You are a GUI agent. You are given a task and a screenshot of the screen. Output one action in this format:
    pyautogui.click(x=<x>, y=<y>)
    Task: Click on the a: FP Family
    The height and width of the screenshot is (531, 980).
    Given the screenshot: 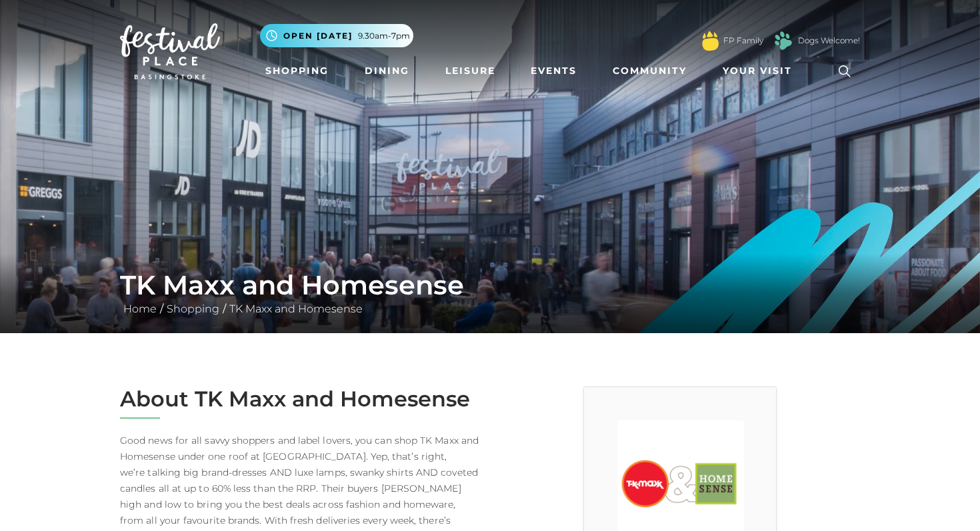 What is the action you would take?
    pyautogui.click(x=744, y=40)
    